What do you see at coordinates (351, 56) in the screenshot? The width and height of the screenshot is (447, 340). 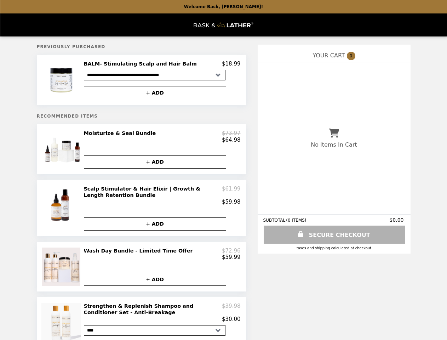 I see `span: 0` at bounding box center [351, 56].